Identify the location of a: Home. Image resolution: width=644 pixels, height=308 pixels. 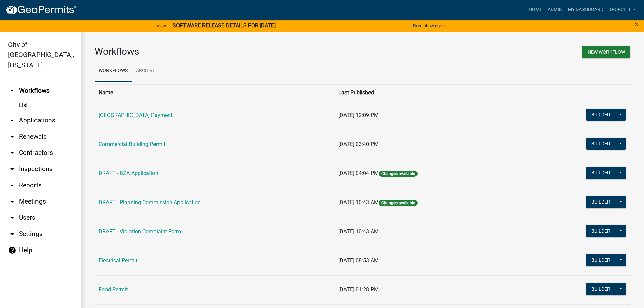
(535, 10).